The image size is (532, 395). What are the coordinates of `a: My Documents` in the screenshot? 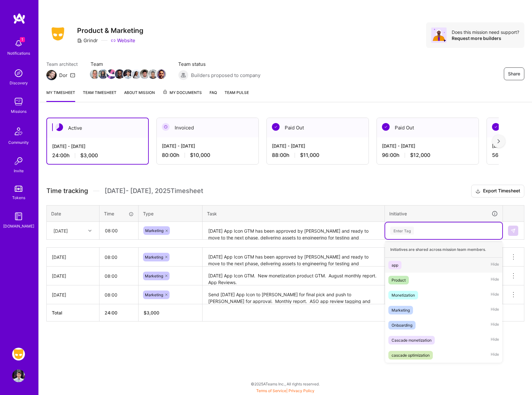 It's located at (182, 95).